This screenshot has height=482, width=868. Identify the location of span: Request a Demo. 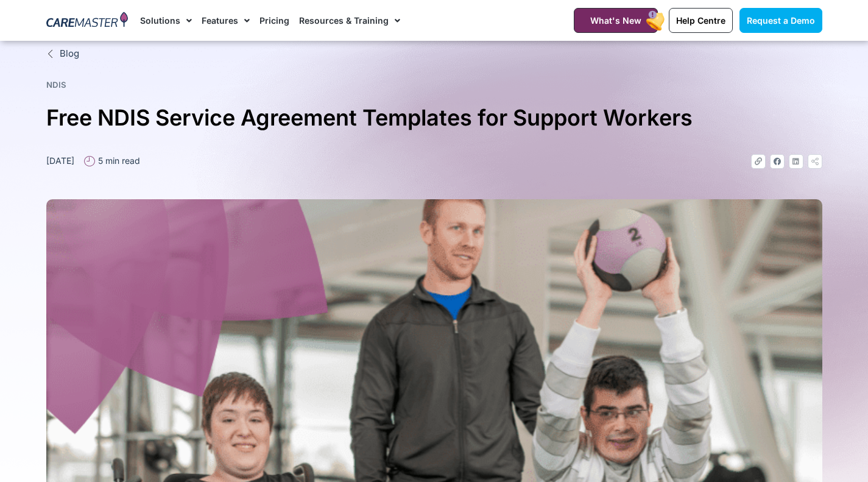
(782, 20).